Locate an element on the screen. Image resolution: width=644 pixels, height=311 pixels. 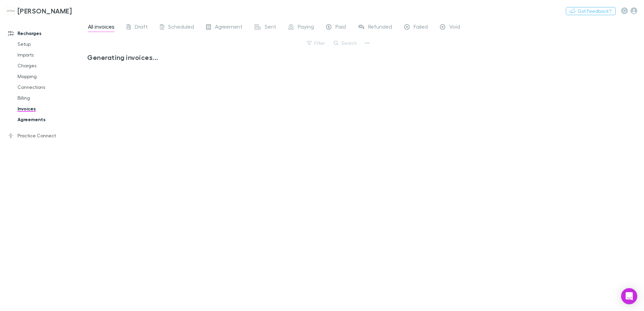
span: Refunded is located at coordinates (380, 28).